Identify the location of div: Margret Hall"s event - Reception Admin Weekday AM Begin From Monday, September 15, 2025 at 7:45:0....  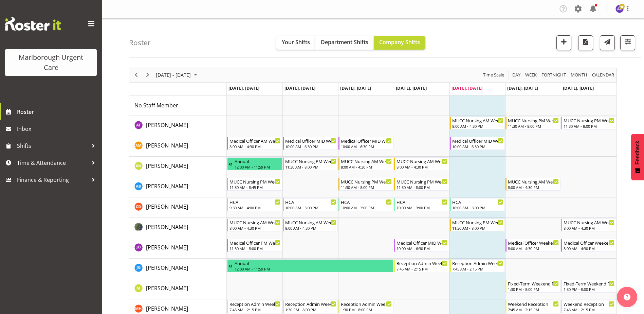
(254, 307).